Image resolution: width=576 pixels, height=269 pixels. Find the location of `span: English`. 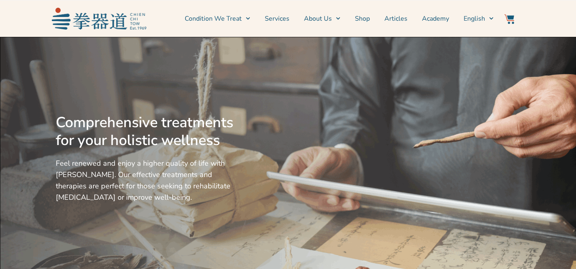

span: English is located at coordinates (474, 19).